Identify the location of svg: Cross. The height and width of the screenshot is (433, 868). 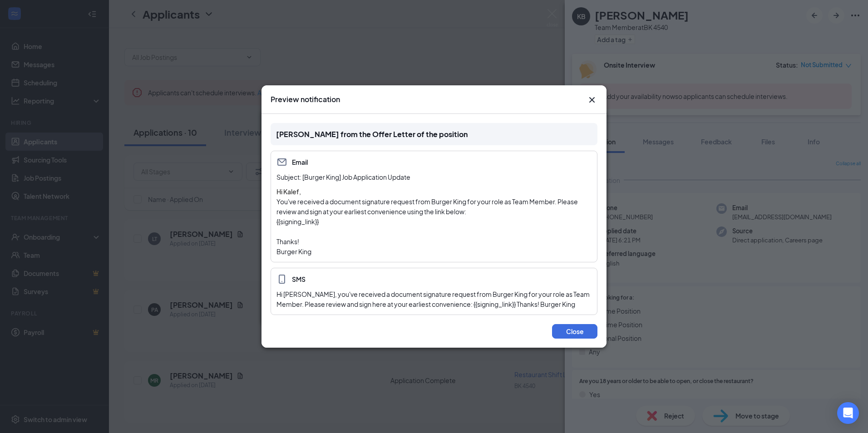
(592, 100).